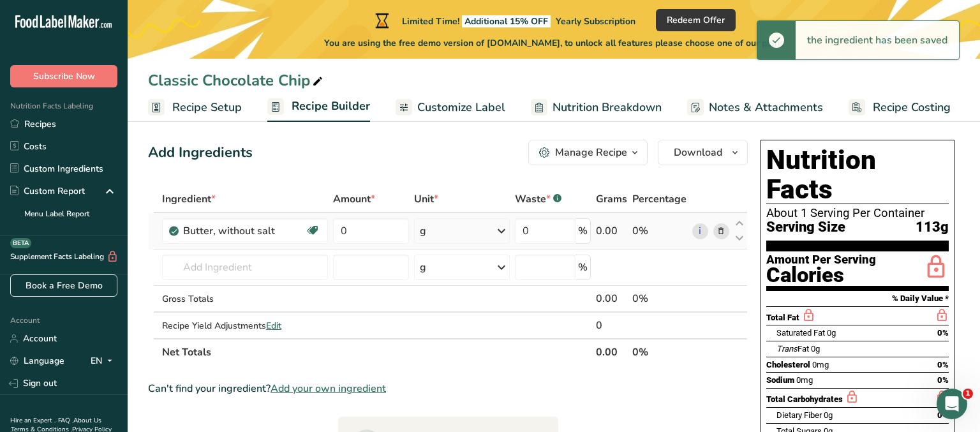  I want to click on input: Add Ingredient, so click(245, 267).